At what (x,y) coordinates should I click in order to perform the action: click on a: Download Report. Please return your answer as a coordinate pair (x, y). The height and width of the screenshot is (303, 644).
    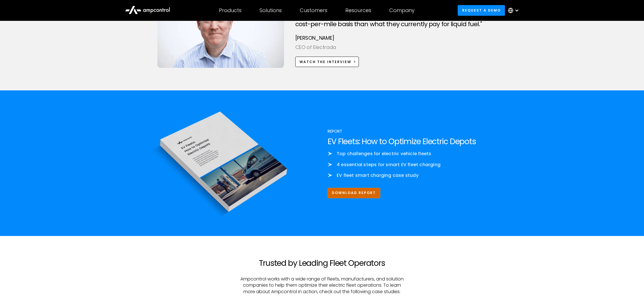
    Looking at the image, I should click on (354, 193).